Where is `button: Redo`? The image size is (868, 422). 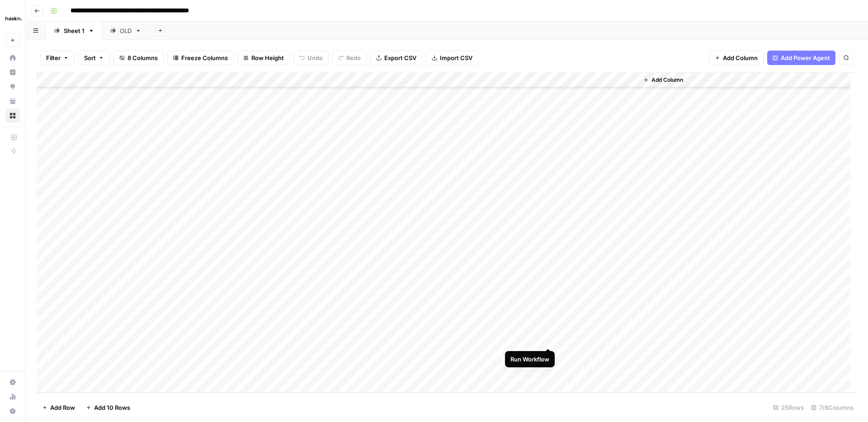 button: Redo is located at coordinates (349, 58).